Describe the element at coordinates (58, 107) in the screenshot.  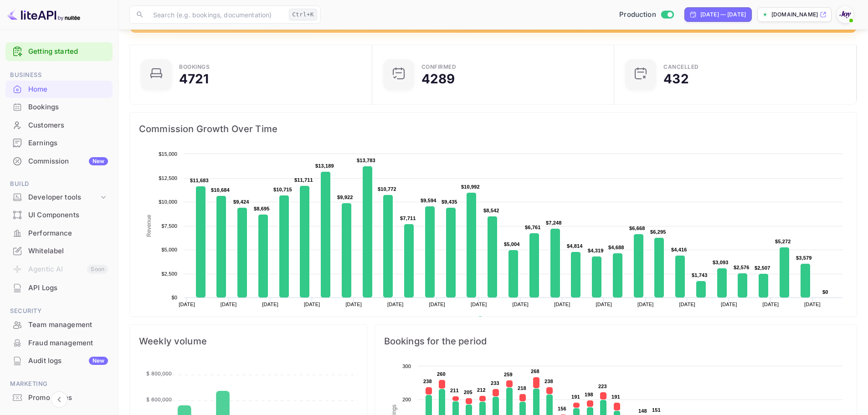
I see `a: Bookings` at that location.